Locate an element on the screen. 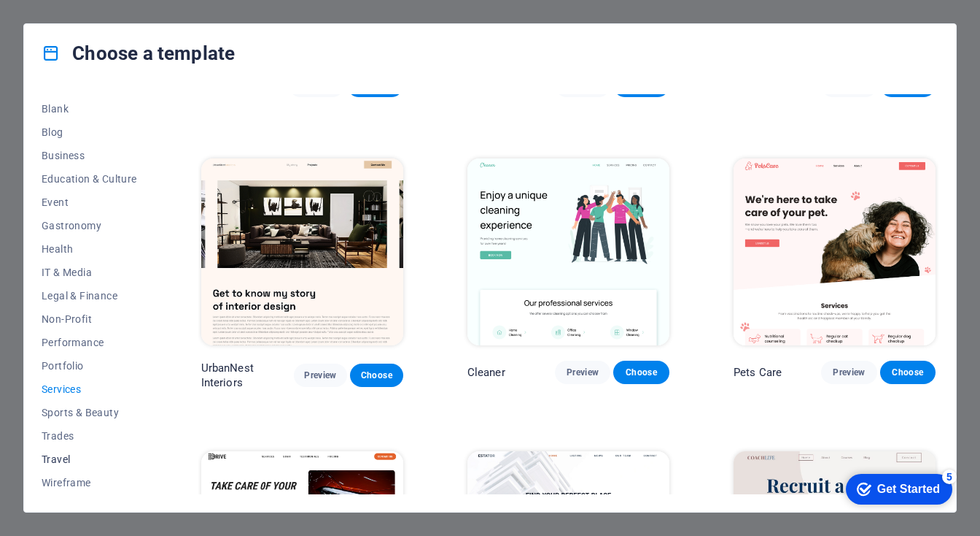 The height and width of the screenshot is (536, 980). span: Sports & Beauty is located at coordinates (89, 412).